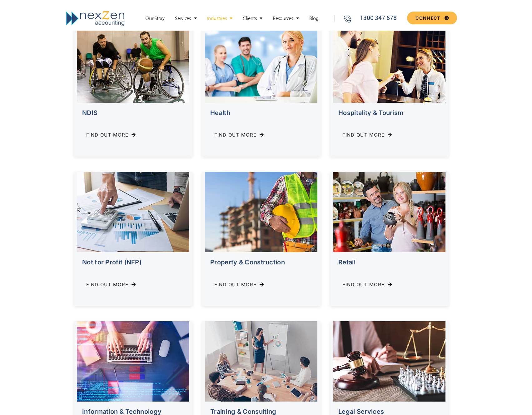 The width and height of the screenshot is (532, 415). What do you see at coordinates (377, 18) in the screenshot?
I see `span: 1300 347 678` at bounding box center [377, 18].